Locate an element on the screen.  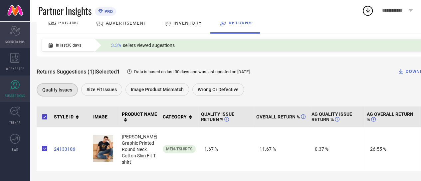
span: QUALITY ISSUE RETURN % is located at coordinates (226, 117).